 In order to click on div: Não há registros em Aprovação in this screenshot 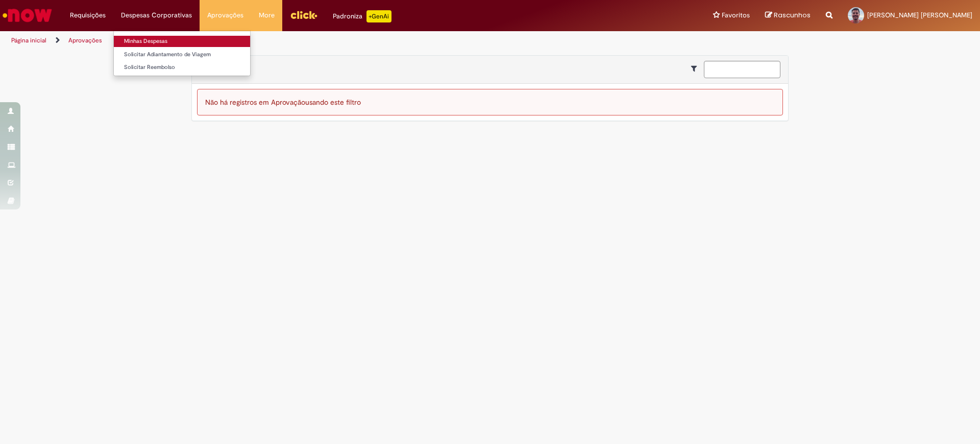, I will do `click(490, 102)`.